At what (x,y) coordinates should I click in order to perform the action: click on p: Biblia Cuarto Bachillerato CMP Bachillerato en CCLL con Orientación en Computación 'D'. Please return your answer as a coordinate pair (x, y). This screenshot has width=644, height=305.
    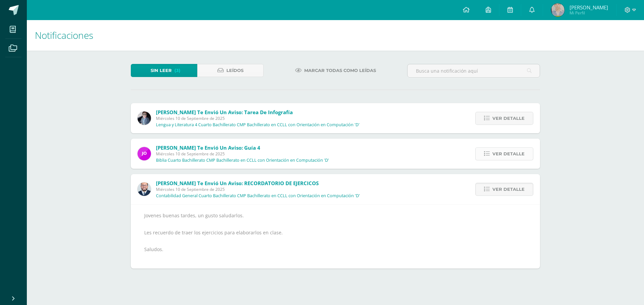
    Looking at the image, I should click on (242, 160).